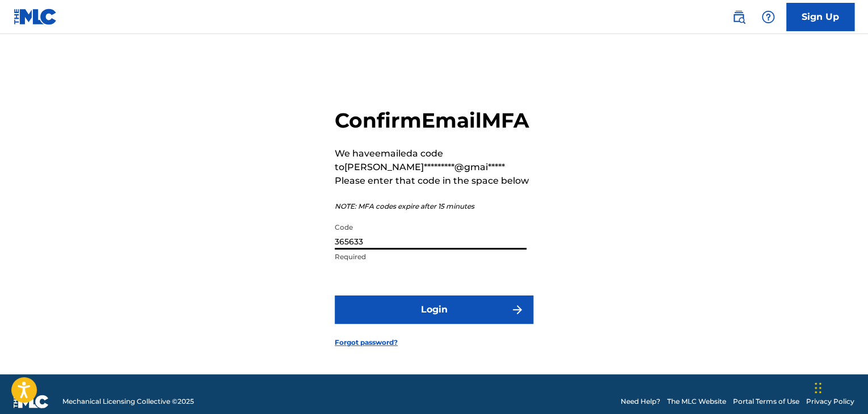  Describe the element at coordinates (434, 181) in the screenshot. I see `p: Please enter that code in the space below` at that location.